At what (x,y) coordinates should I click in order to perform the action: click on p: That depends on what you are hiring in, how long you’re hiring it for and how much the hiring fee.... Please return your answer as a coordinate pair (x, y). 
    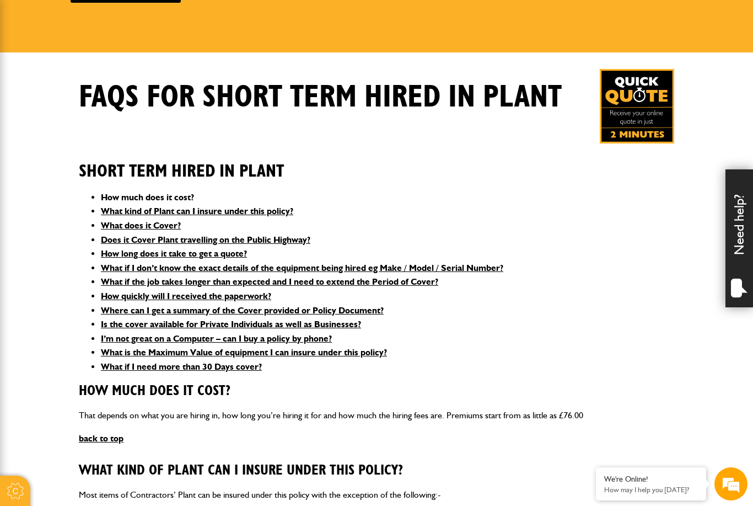
    Looking at the image, I should click on (377, 415).